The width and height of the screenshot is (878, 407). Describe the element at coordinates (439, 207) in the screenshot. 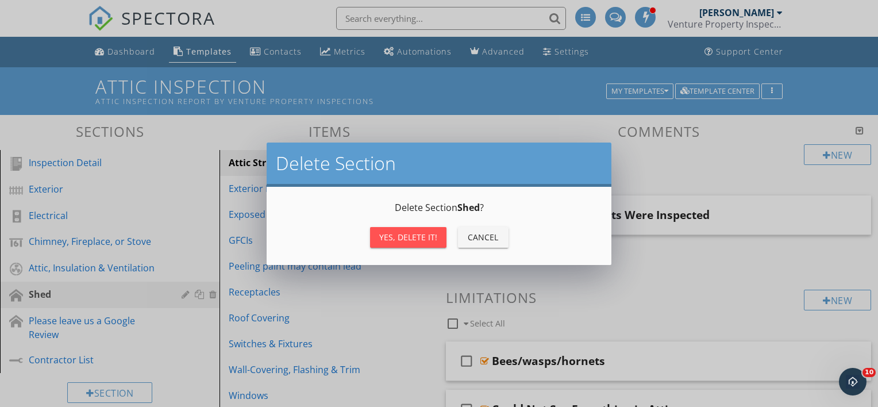

I see `p: Delete Section ?` at that location.